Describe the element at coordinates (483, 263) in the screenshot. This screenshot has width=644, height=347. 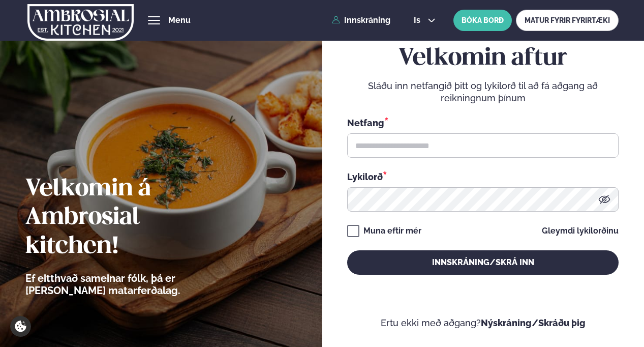
I see `button: Innskráning/Skrá inn` at that location.